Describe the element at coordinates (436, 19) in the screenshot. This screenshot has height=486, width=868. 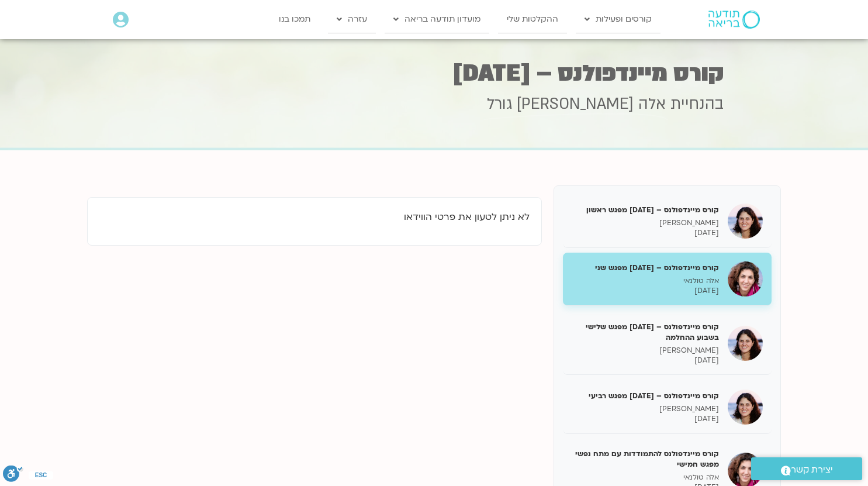
I see `a: מועדון תודעה בריאה` at that location.